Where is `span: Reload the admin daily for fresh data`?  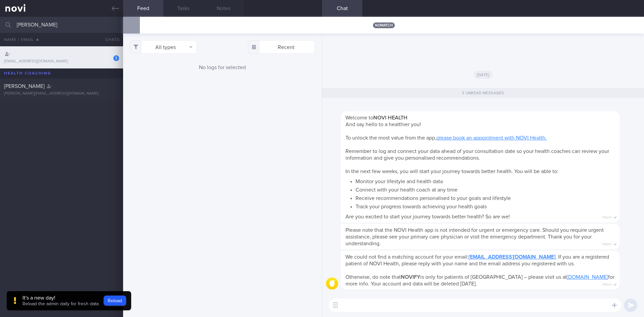 span: Reload the admin daily for fresh data is located at coordinates (60, 304).